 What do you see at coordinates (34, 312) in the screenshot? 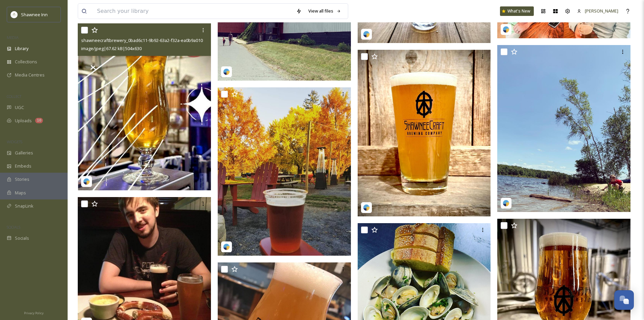
I see `a: Privacy Policy` at bounding box center [34, 312].